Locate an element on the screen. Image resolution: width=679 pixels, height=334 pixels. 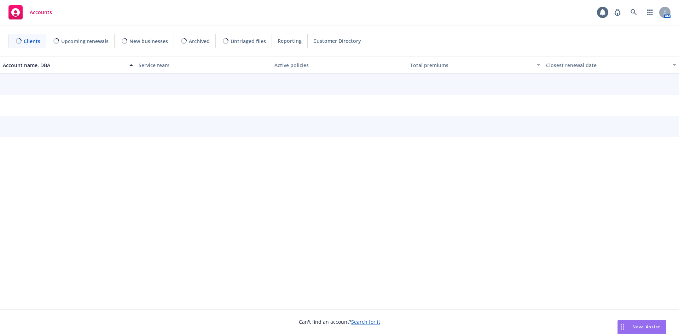
div: Closest renewal date is located at coordinates (607, 65).